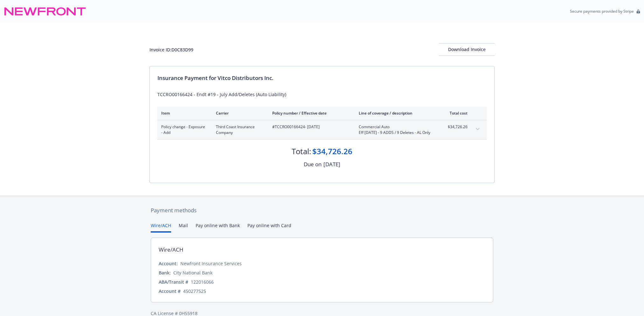  Describe the element at coordinates (192, 272) in the screenshot. I see `div: City National Bank` at that location.